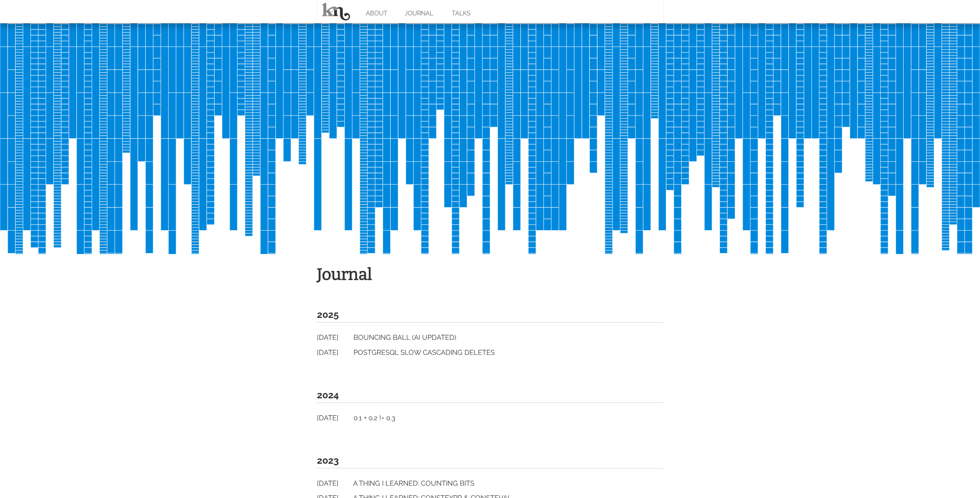 The height and width of the screenshot is (498, 980). Describe the element at coordinates (405, 337) in the screenshot. I see `a: Bouncing Ball (AI Updated)` at that location.